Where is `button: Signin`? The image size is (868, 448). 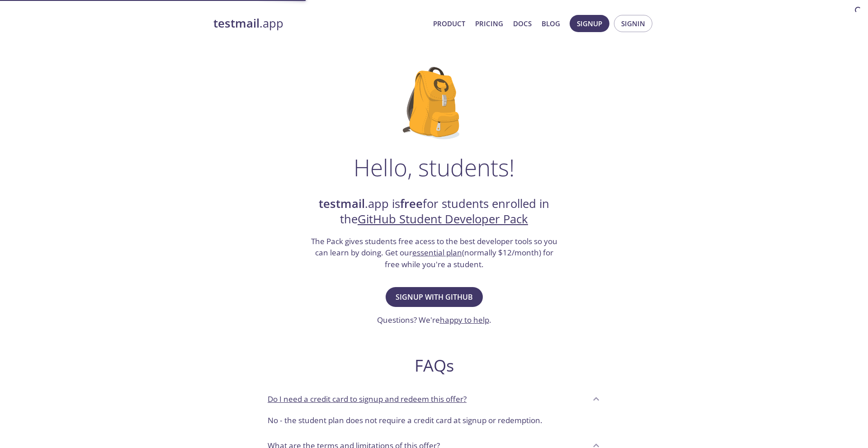 button: Signin is located at coordinates (633, 24).